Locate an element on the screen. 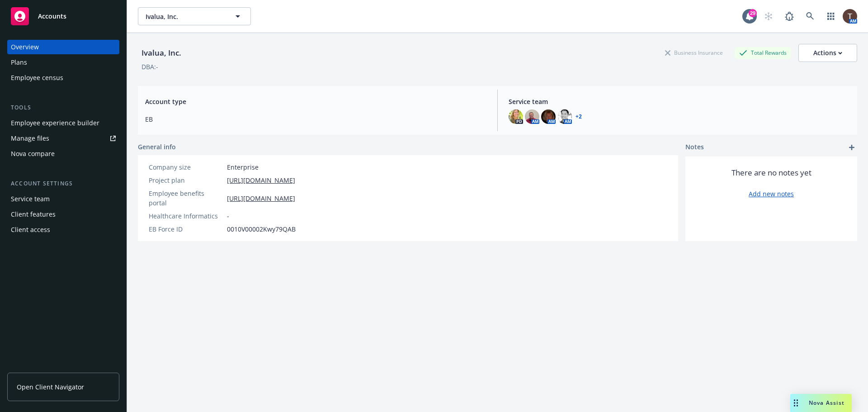  a: Manage files is located at coordinates (63, 139).